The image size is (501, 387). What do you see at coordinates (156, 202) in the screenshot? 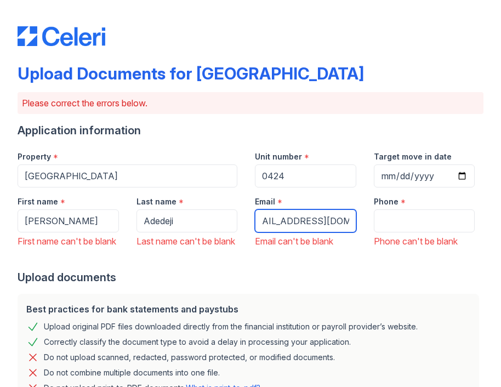
I see `label: Last name` at bounding box center [156, 202].